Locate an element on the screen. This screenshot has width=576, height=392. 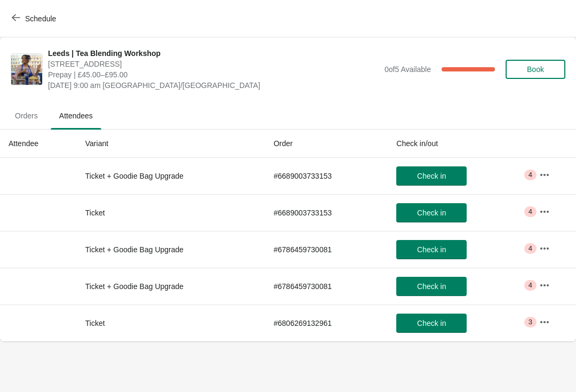
th: Variant is located at coordinates (170, 144).